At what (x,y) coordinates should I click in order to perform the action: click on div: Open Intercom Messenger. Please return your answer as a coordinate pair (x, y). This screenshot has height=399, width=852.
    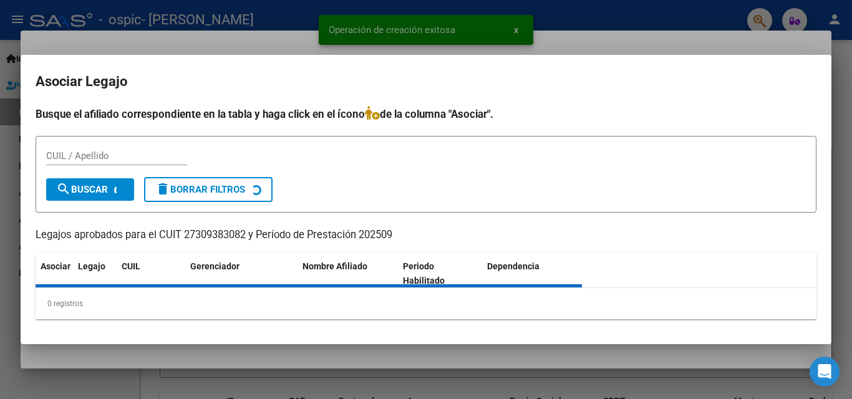
    Looking at the image, I should click on (824, 372).